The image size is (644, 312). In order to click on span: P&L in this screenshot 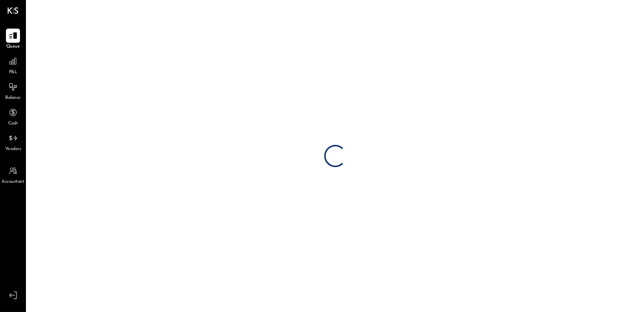, I will do `click(13, 73)`.